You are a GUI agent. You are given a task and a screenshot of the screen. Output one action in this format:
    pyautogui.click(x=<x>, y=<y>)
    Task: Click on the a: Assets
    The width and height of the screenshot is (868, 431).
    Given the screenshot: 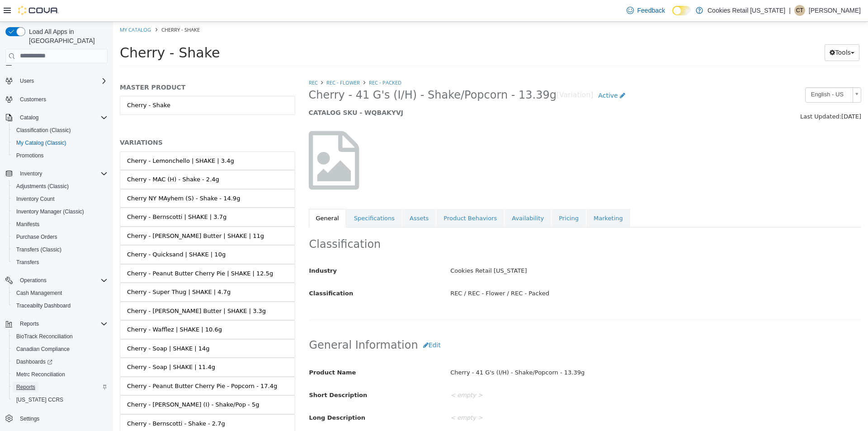 What is the action you would take?
    pyautogui.click(x=307, y=197)
    